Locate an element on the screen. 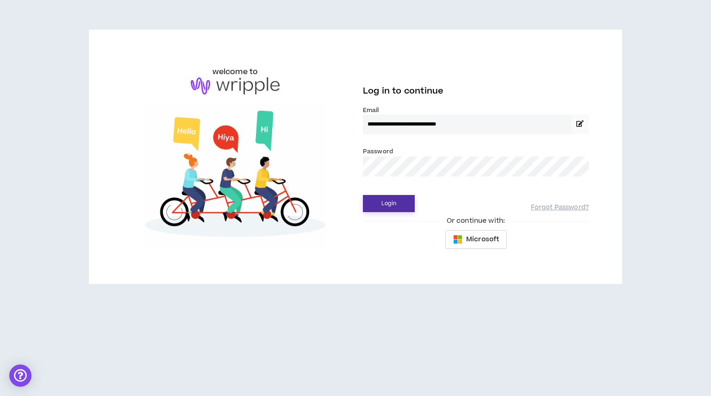  span: Log in to continue is located at coordinates (403, 91).